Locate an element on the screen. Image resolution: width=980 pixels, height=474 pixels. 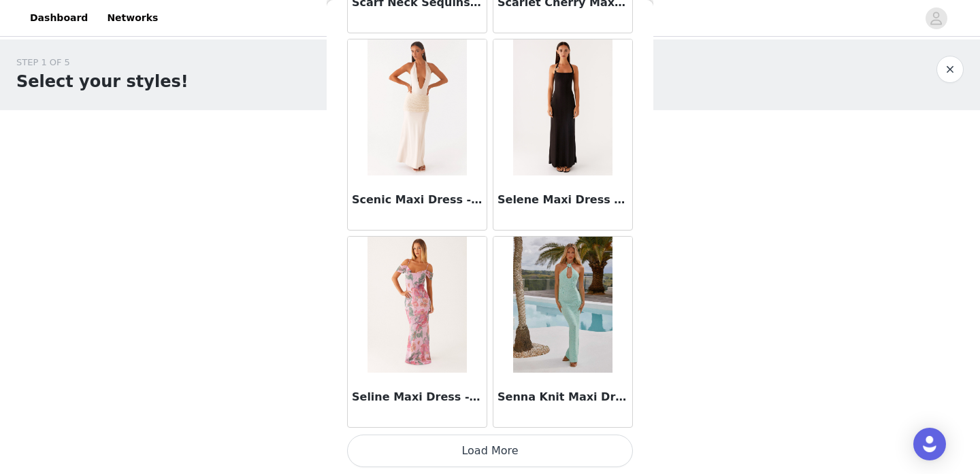
a: Networks is located at coordinates (132, 17).